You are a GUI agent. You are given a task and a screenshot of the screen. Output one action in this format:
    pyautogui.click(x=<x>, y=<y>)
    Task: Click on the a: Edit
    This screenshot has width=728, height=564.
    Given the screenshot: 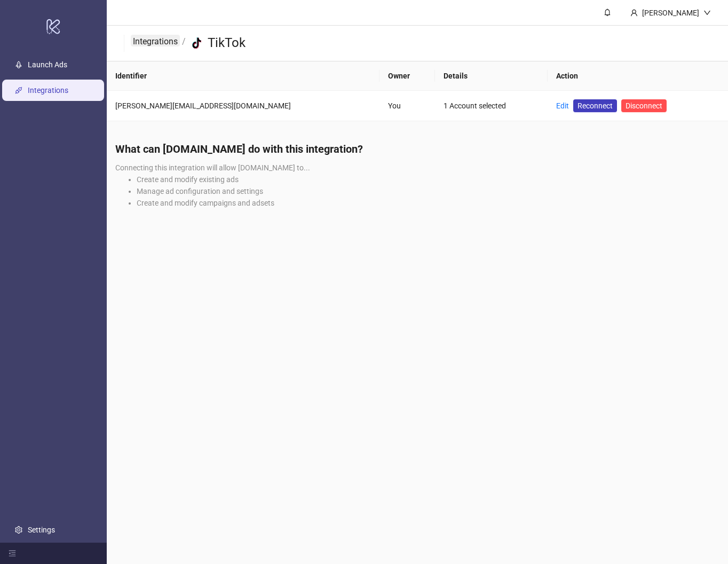 What is the action you would take?
    pyautogui.click(x=563, y=106)
    